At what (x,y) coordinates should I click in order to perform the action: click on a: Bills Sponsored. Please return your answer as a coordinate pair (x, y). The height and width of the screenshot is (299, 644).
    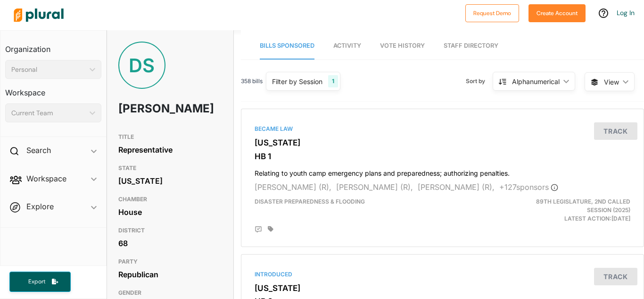
    Looking at the image, I should click on (287, 45).